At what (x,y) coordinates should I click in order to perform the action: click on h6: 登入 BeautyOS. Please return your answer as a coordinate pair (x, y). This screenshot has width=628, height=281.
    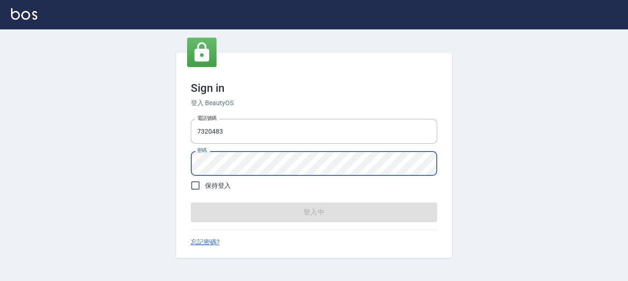
    Looking at the image, I should click on (314, 103).